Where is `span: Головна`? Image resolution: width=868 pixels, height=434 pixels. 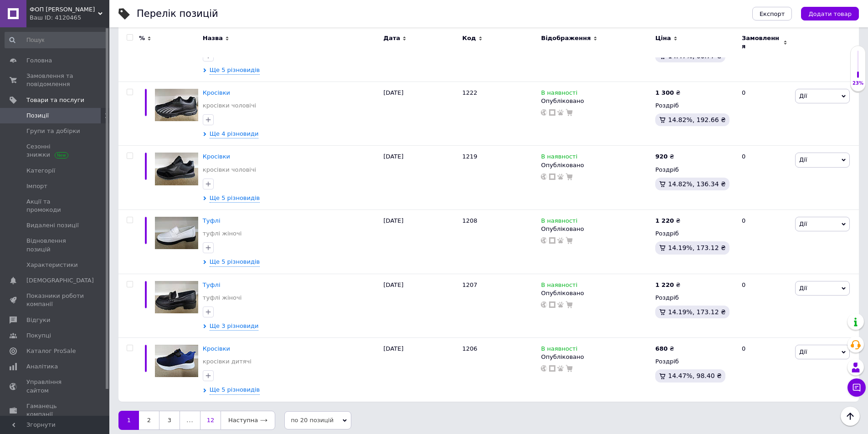
span: Головна is located at coordinates (39, 61).